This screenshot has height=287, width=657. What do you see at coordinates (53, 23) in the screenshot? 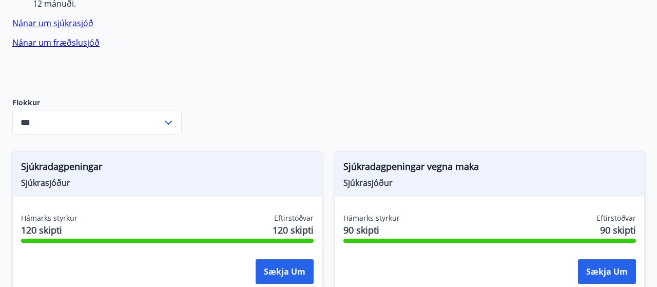
I see `a: Nánar um sjúkrasjóð` at bounding box center [53, 23].